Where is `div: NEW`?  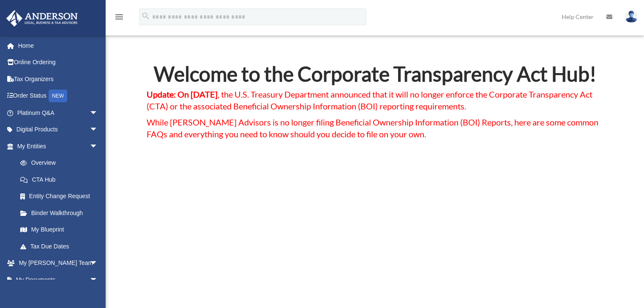 div: NEW is located at coordinates (58, 96).